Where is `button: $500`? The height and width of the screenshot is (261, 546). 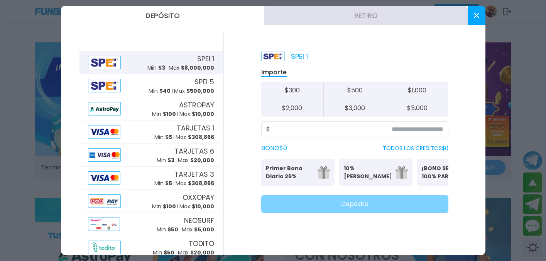
button: $500 is located at coordinates (354, 91).